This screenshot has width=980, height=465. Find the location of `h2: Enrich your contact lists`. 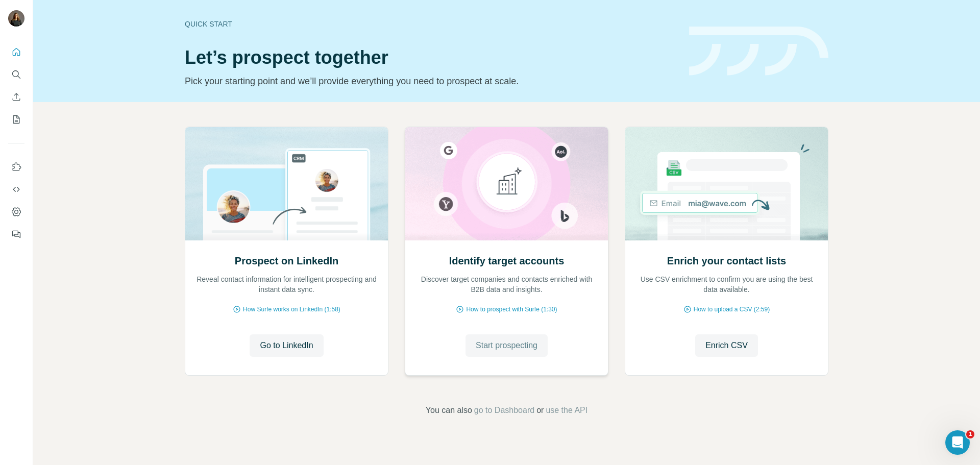

h2: Enrich your contact lists is located at coordinates (726, 261).